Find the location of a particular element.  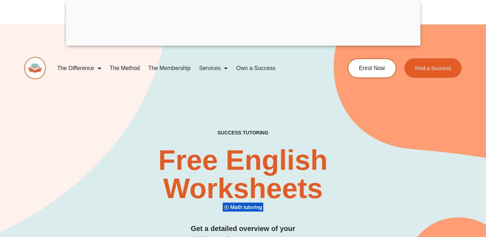

div: Math tutoring is located at coordinates (243, 207).